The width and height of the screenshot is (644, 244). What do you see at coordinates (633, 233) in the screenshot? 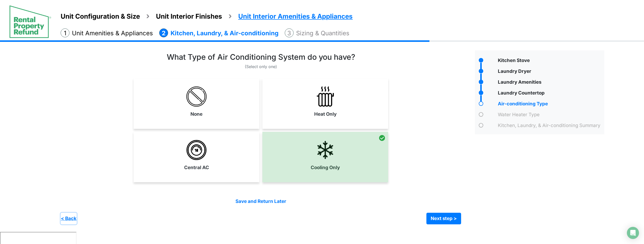
I see `div: Open Intercom Messenger` at bounding box center [633, 233].